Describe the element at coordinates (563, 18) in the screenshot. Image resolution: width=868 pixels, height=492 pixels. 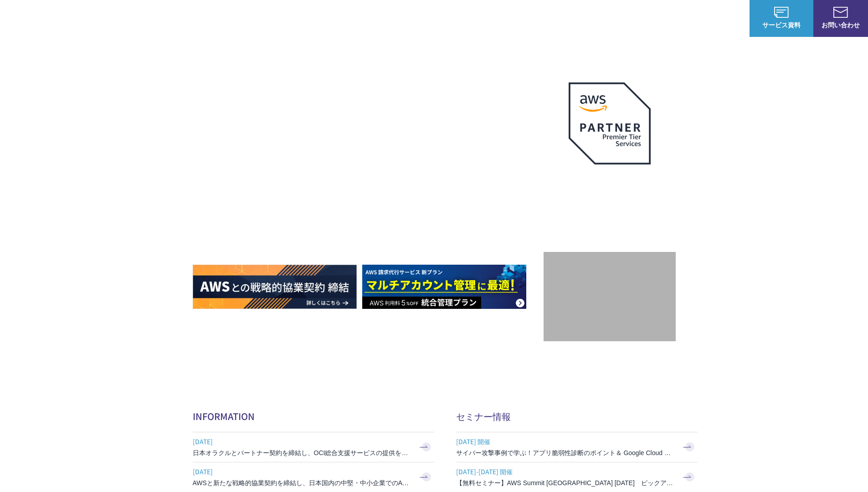
I see `p: 業種別ソリューション` at that location.